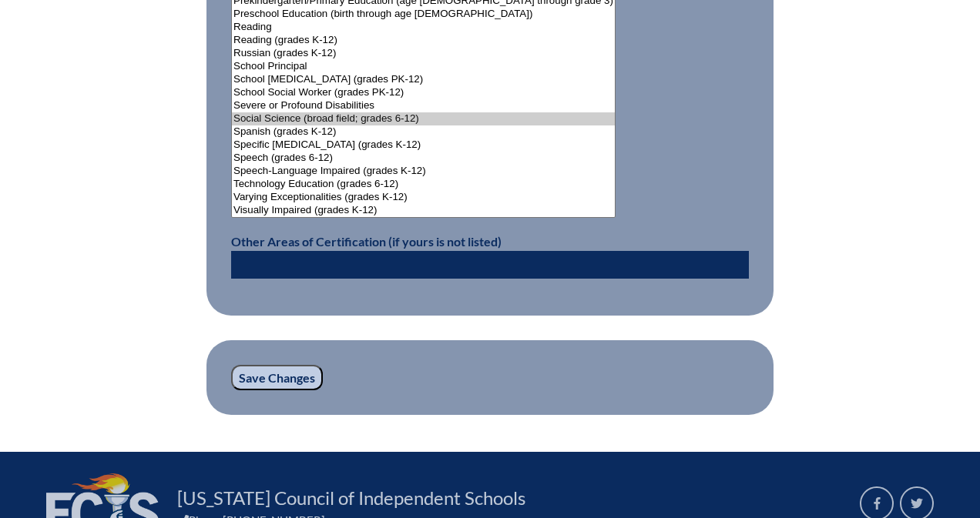 Image resolution: width=980 pixels, height=518 pixels. I want to click on input: Save Changes, so click(277, 377).